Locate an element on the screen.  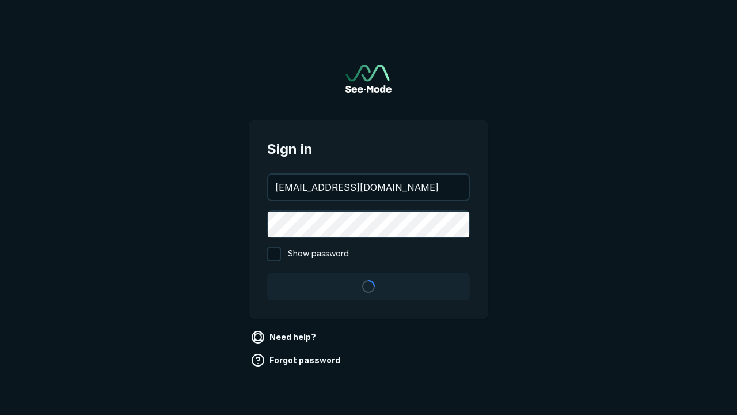
a: Need help? is located at coordinates (285, 337).